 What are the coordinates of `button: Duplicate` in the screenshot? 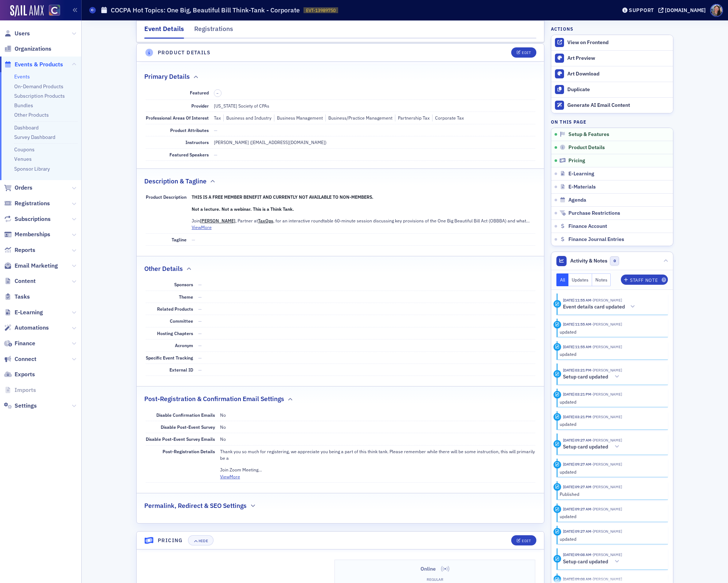 It's located at (612, 90).